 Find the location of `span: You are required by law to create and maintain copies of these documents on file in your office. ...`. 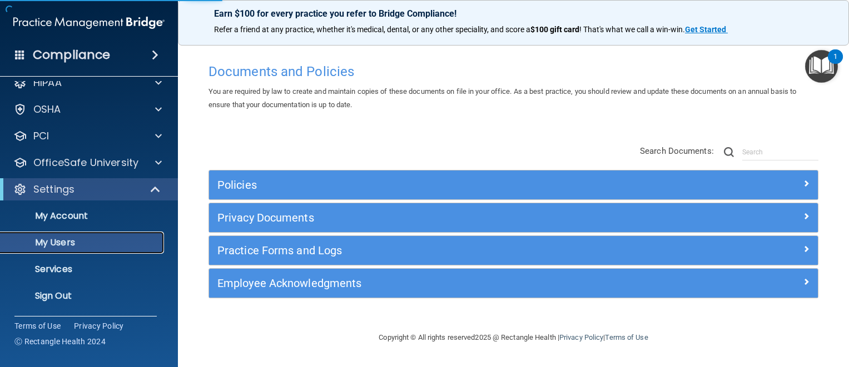

span: You are required by law to create and maintain copies of these documents on file in your office. ... is located at coordinates (502, 98).